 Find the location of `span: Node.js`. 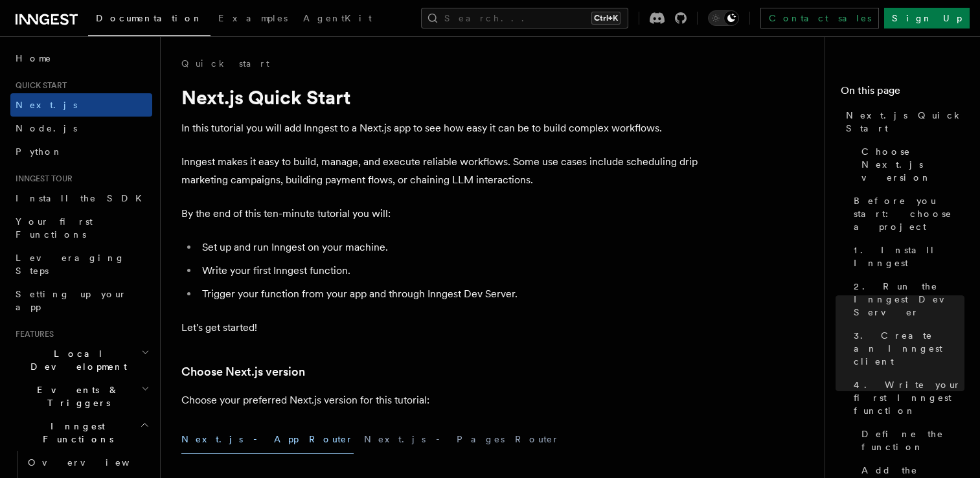

span: Node.js is located at coordinates (46, 128).